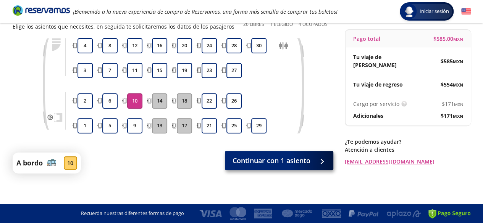 This screenshot has width=483, height=223. What do you see at coordinates (254, 24) in the screenshot?
I see `p: 26 Libres` at bounding box center [254, 24].